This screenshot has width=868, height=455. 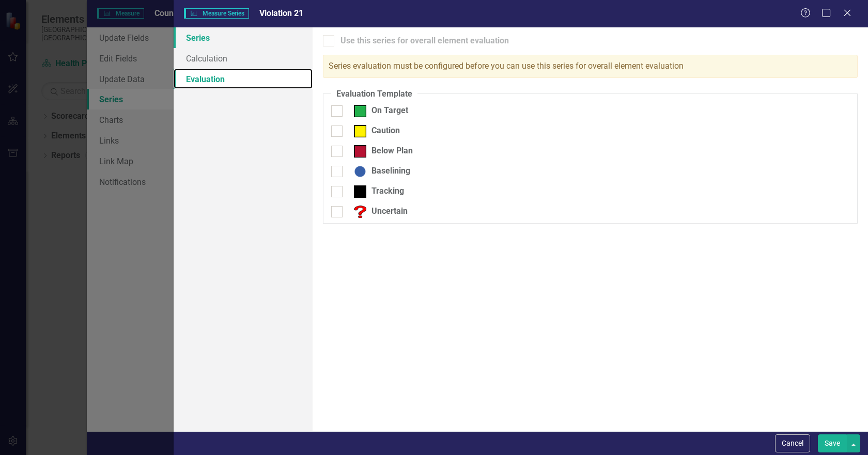 I want to click on div: Use this series for overall element evaluation, so click(x=425, y=41).